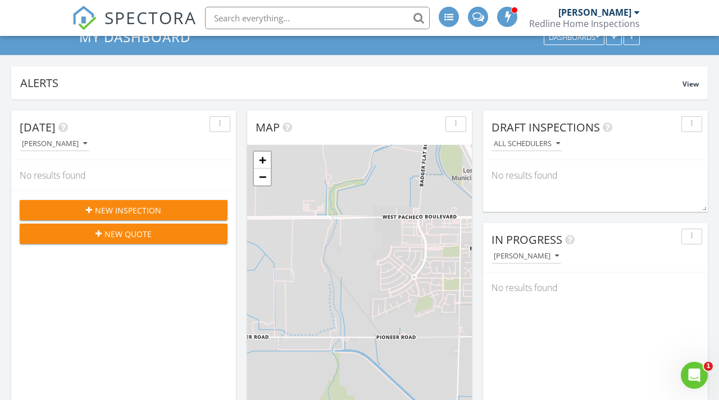 The height and width of the screenshot is (400, 719). What do you see at coordinates (527, 144) in the screenshot?
I see `div: All schedulers` at bounding box center [527, 144].